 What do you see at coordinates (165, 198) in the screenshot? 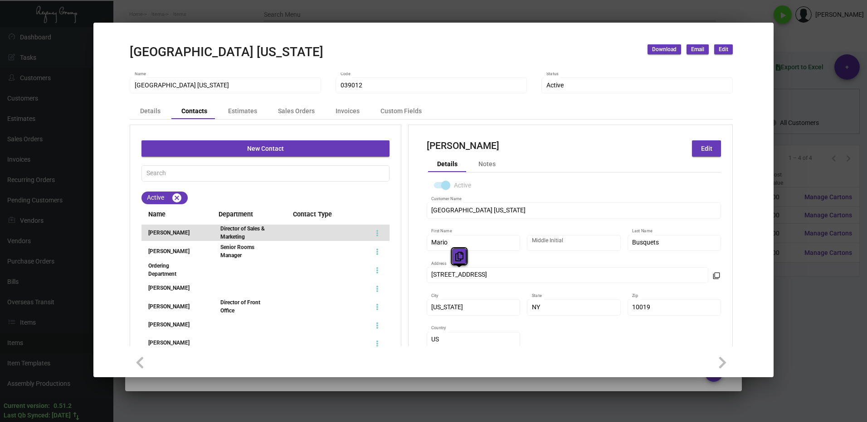
I see `mat-chip: Active` at bounding box center [165, 198].